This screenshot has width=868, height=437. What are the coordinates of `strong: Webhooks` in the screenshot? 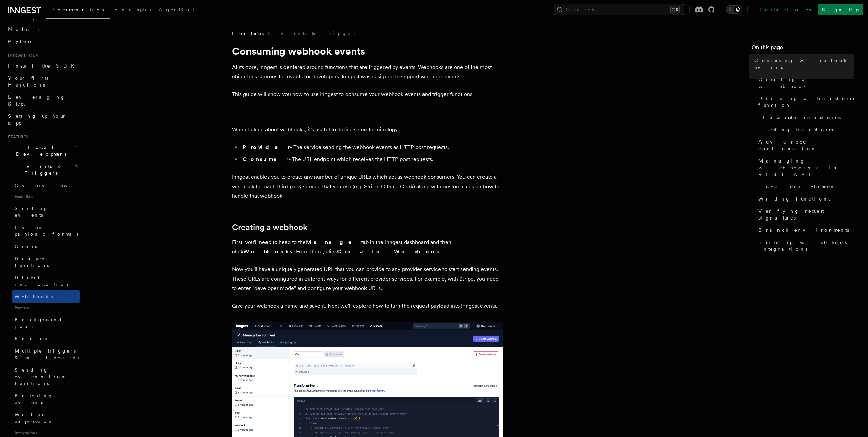 It's located at (268, 252).